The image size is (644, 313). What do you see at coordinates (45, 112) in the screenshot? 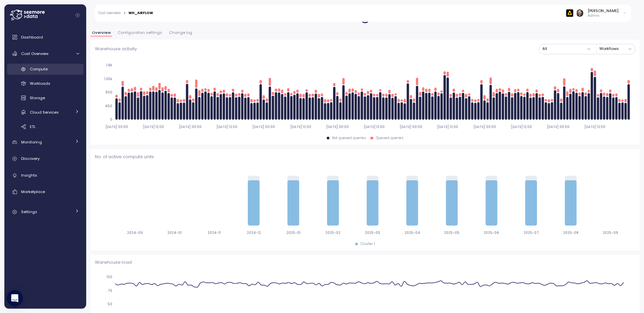
I see `a: Cloud Services` at bounding box center [45, 112].